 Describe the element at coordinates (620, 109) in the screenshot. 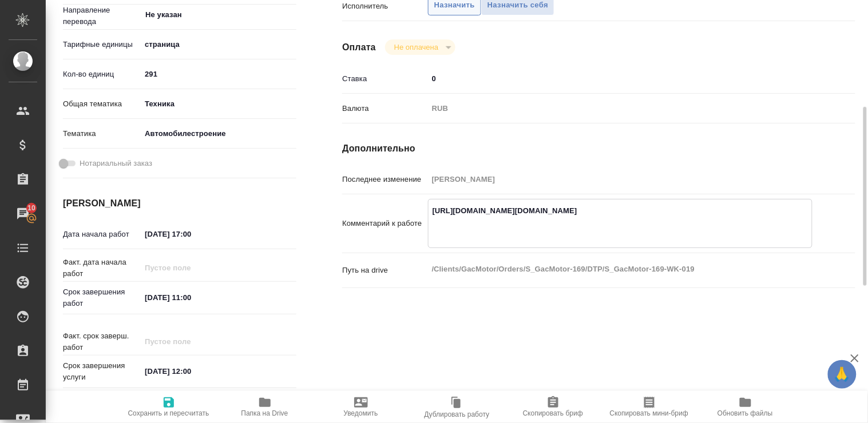

I see `div: RUB` at that location.